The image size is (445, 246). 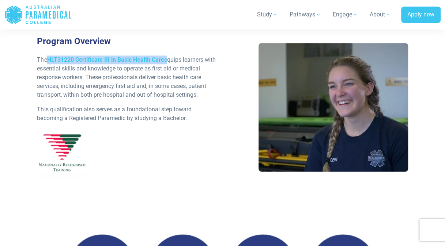 What do you see at coordinates (127, 114) in the screenshot?
I see `p: This qualification also serves as a foundational step toward becoming a Registered Paramedic by s...` at bounding box center [127, 114].